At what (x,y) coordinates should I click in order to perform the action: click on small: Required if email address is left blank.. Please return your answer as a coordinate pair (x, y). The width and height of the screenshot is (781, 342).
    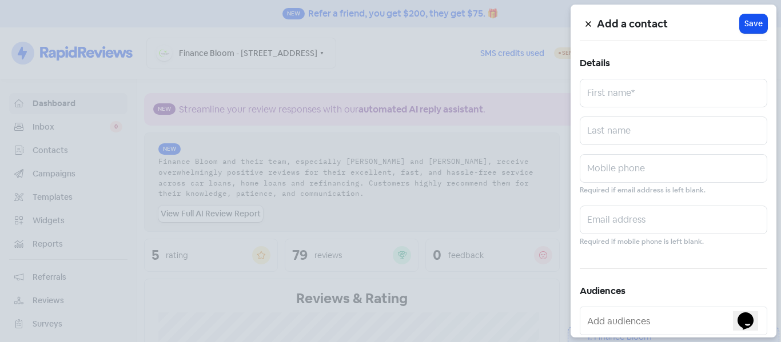
    Looking at the image, I should click on (643, 190).